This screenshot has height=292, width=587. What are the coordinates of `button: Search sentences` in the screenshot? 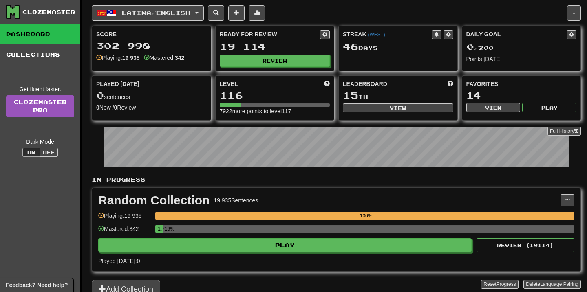 It's located at (216, 13).